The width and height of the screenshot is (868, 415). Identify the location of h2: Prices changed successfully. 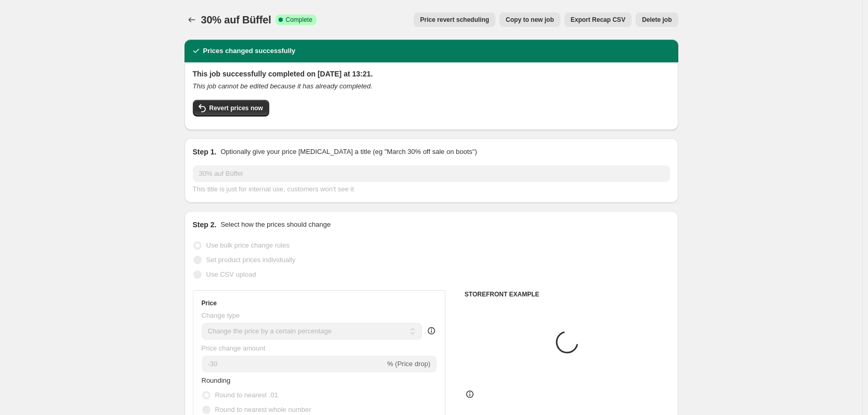
(250, 51).